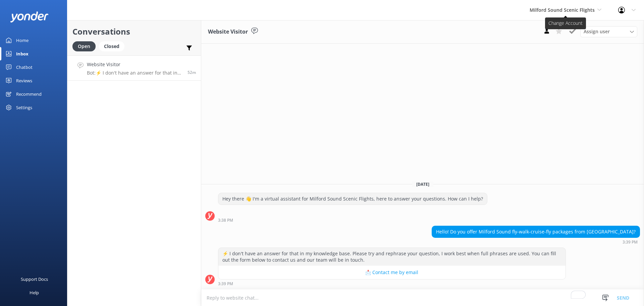 This screenshot has height=306, width=644. What do you see at coordinates (597, 32) in the screenshot?
I see `span: Assign user` at bounding box center [597, 32].